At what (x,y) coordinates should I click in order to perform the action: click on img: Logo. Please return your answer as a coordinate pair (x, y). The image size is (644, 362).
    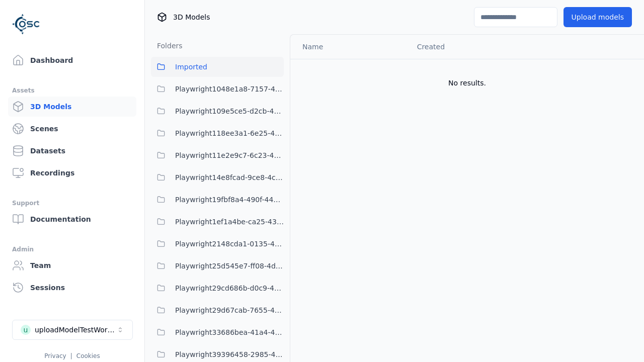
    Looking at the image, I should click on (26, 24).